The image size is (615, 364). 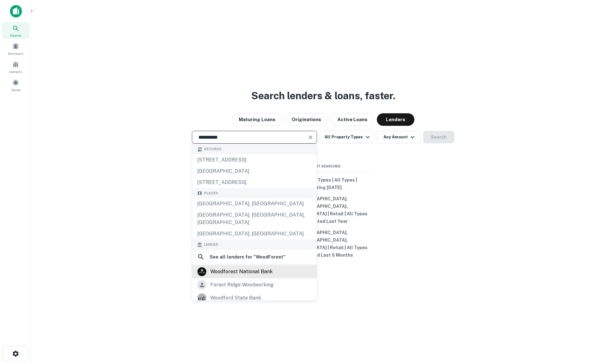 What do you see at coordinates (257, 120) in the screenshot?
I see `button: Maturing Loans` at bounding box center [257, 120].